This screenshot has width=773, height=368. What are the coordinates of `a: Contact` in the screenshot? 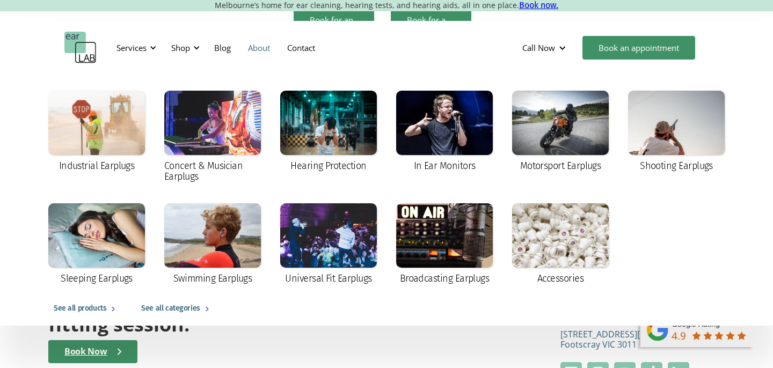 It's located at (301, 48).